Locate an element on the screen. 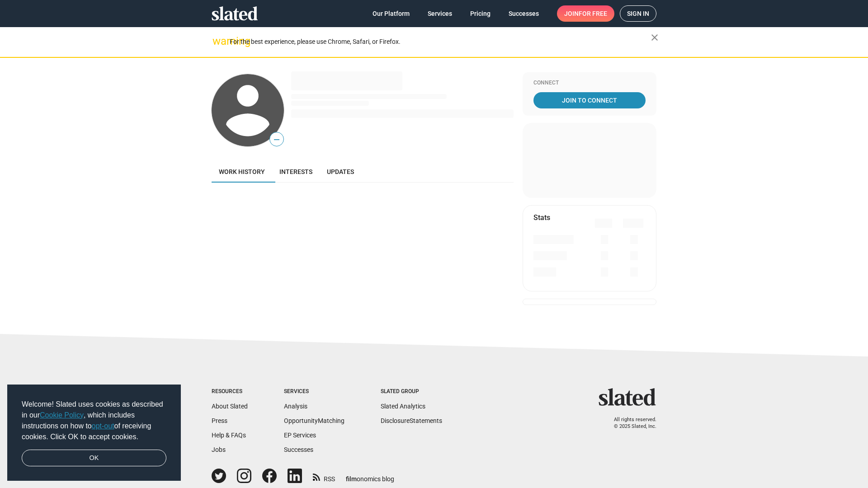 Image resolution: width=868 pixels, height=488 pixels. div: Connect is located at coordinates (590, 83).